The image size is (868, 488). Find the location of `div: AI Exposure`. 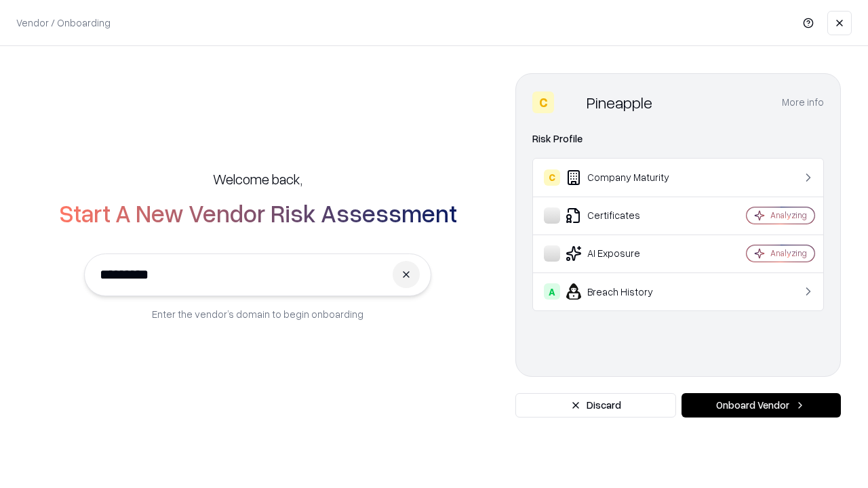

div: AI Exposure is located at coordinates (624, 254).